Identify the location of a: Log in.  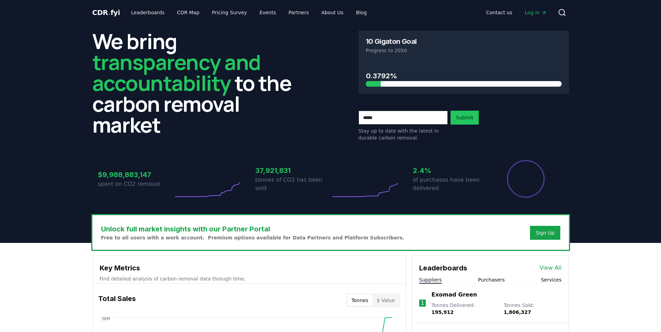
(535, 13).